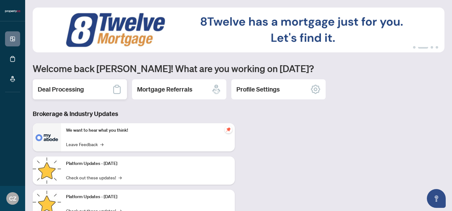 The width and height of the screenshot is (452, 211). I want to click on h3: Brokerage & Industry Updates, so click(133, 114).